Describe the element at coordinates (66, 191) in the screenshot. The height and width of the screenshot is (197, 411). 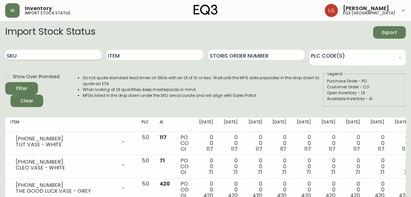
I see `div: THE GOOD LUCK VASE - GREY` at that location.